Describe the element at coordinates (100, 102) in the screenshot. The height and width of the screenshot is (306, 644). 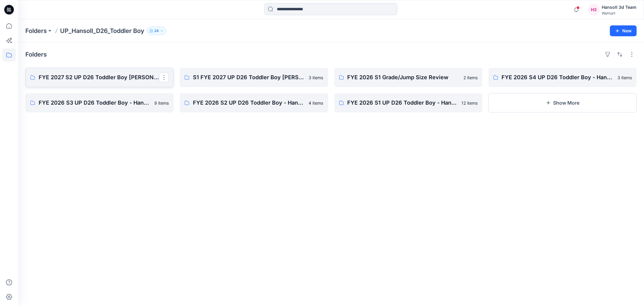
I see `a: FYE 2026 S3 UP D26 Toddler Boy - Hansoll9 items` at that location.